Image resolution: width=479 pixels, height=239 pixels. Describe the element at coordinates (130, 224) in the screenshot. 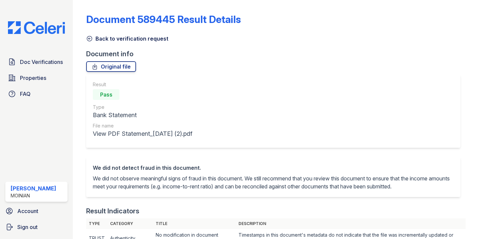

I see `th: Category` at that location.